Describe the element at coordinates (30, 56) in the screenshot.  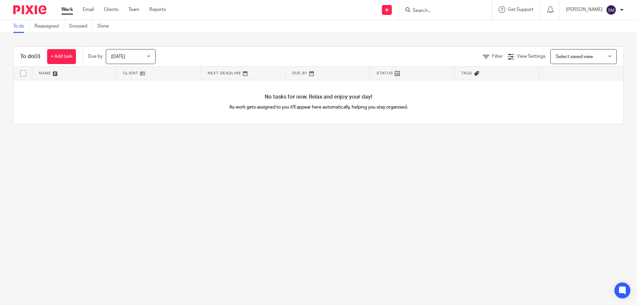
I see `h1: To do` at that location.